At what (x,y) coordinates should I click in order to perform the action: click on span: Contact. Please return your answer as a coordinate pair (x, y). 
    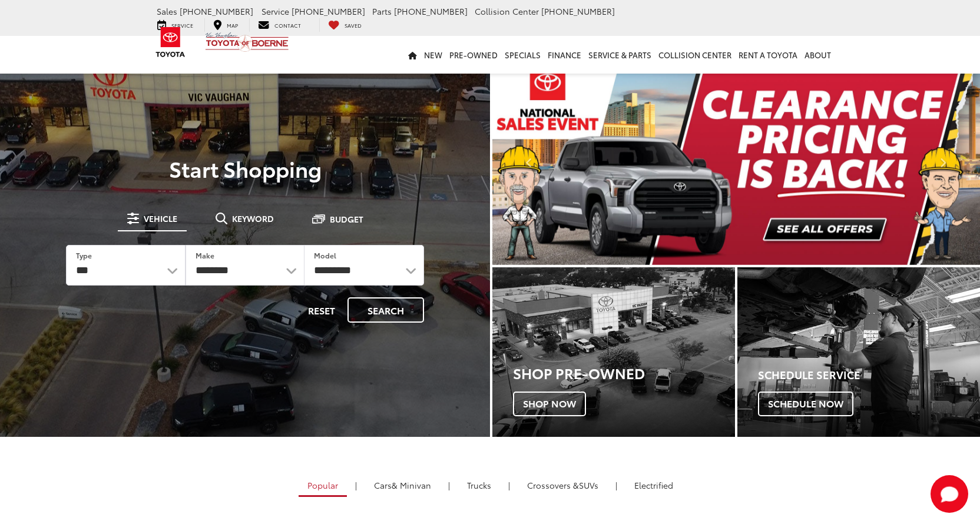
    Looking at the image, I should click on (287, 25).